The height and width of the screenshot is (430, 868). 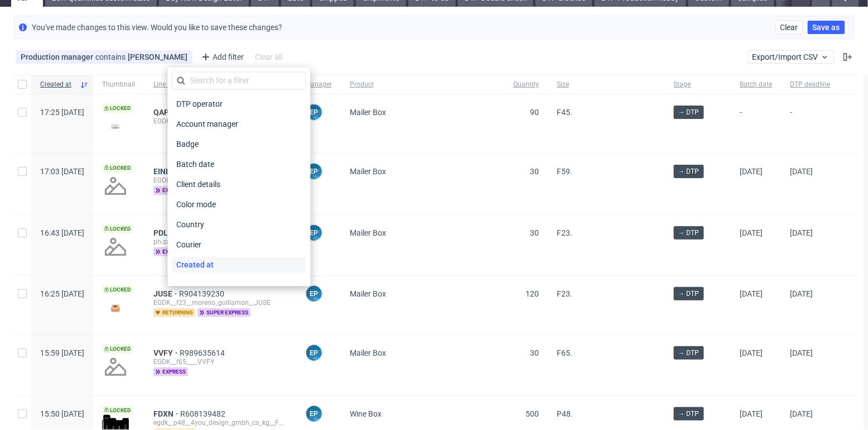 What do you see at coordinates (202, 293) in the screenshot?
I see `span: R904139230` at bounding box center [202, 293].